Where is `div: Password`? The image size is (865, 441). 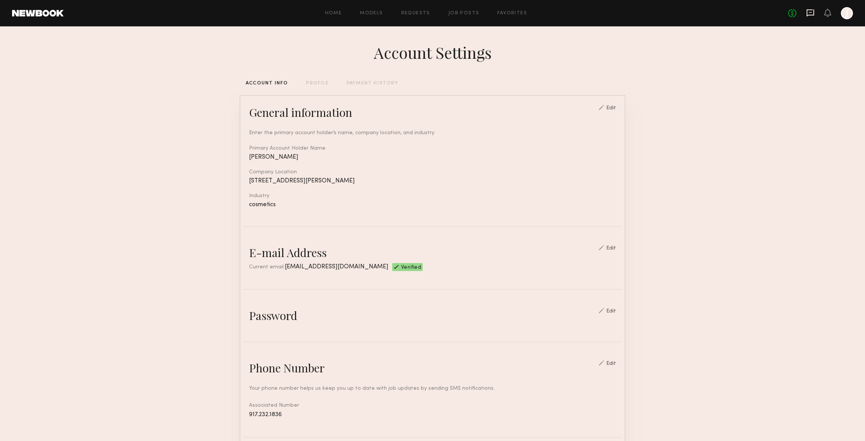
div: Password is located at coordinates (273, 315).